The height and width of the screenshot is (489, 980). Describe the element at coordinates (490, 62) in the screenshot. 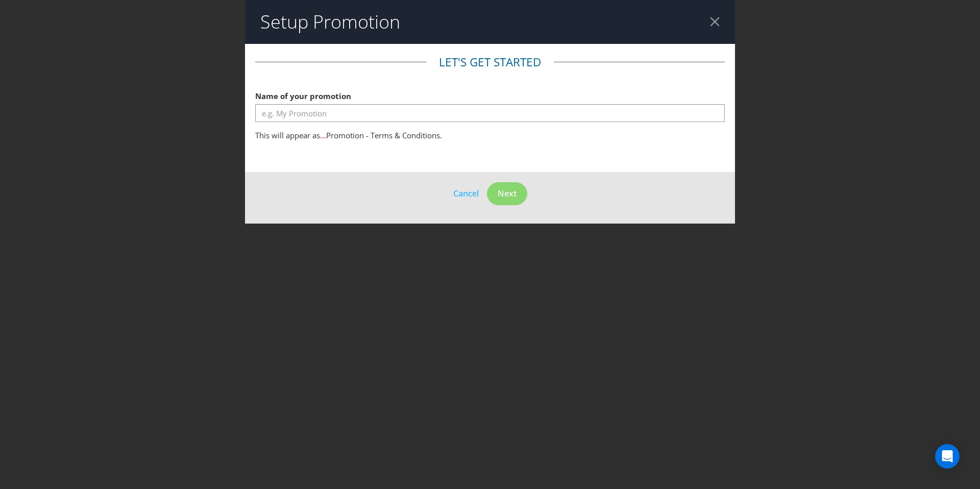

I see `legend: Let's get started` at that location.